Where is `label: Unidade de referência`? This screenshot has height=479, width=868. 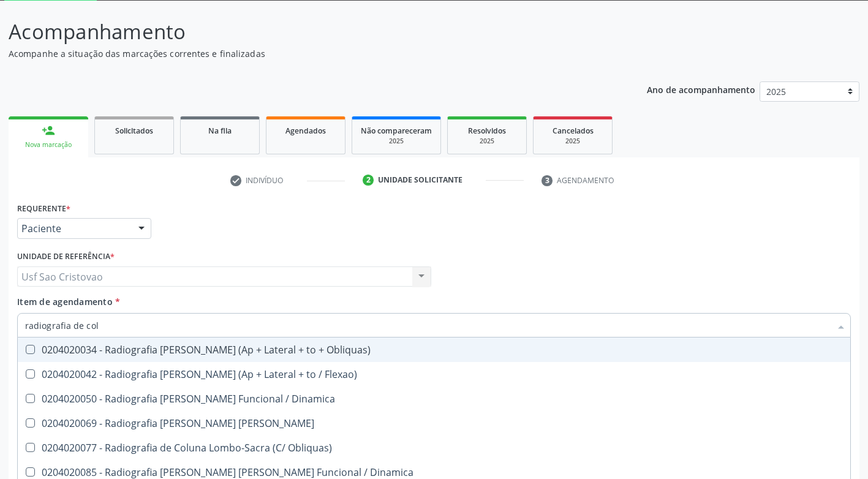 label: Unidade de referência is located at coordinates (66, 256).